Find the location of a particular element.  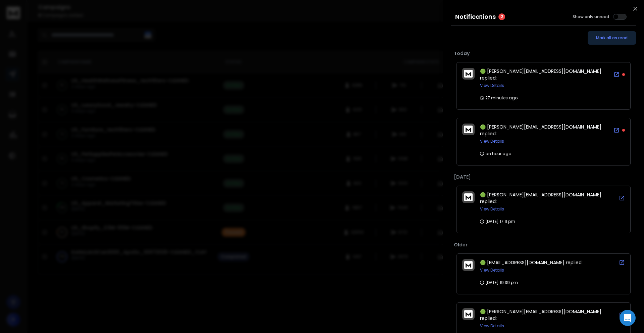

div: Open Intercom Messenger is located at coordinates (628, 318).